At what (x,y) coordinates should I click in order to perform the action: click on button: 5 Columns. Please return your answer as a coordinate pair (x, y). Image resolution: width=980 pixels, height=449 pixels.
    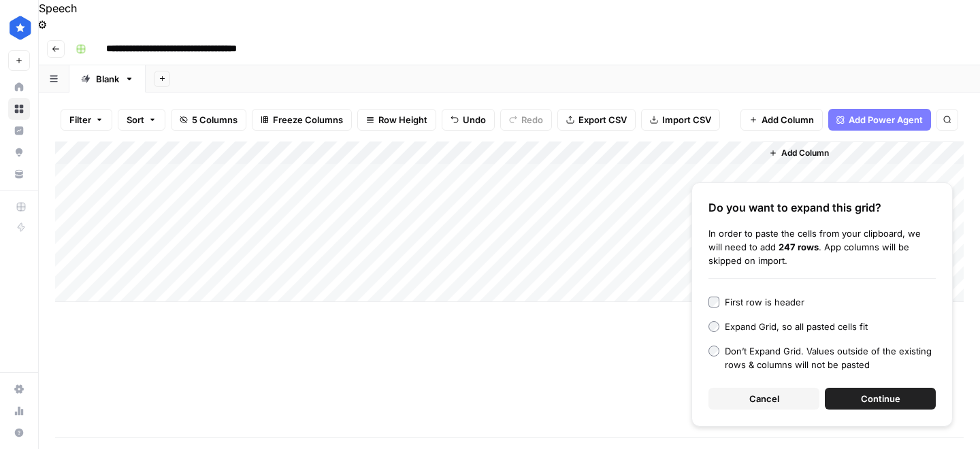
    Looking at the image, I should click on (208, 119).